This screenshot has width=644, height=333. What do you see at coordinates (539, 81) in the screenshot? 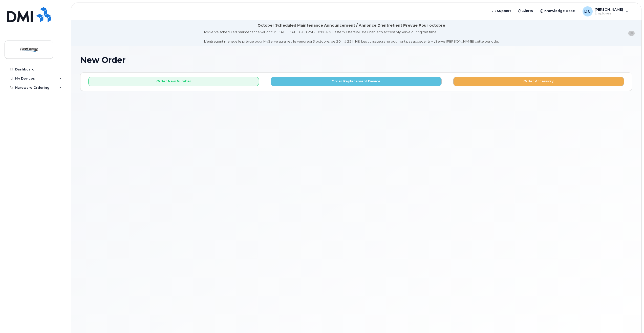
I see `button: Order Accessory` at bounding box center [539, 81].